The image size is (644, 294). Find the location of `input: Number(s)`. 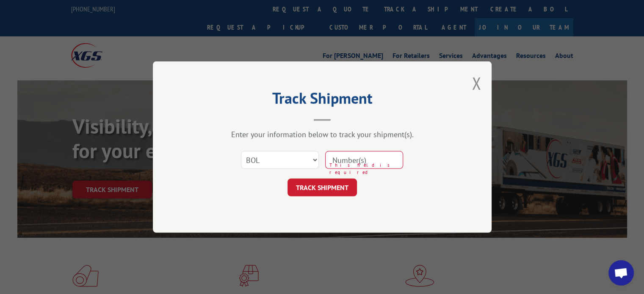

input: Number(s) is located at coordinates (364, 160).